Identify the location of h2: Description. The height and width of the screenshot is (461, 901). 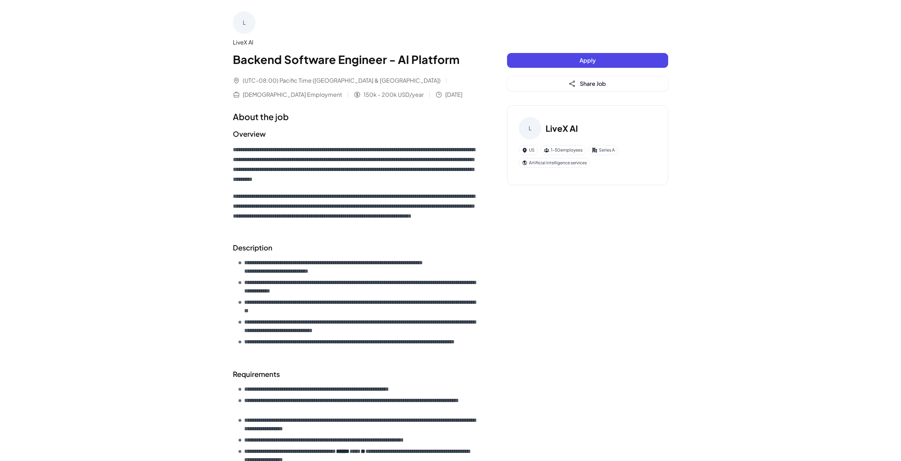
(356, 248).